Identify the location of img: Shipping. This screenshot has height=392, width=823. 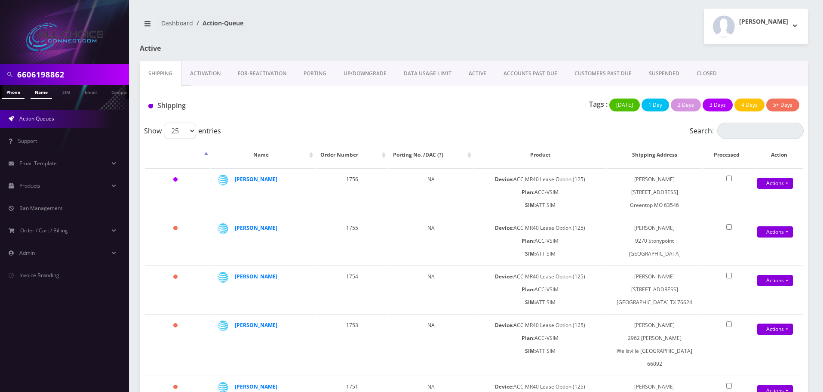
(151, 106).